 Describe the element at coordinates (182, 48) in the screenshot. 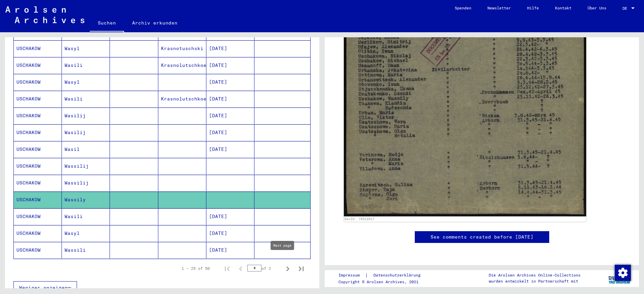

I see `mat-cell: Krasnotuschski` at that location.